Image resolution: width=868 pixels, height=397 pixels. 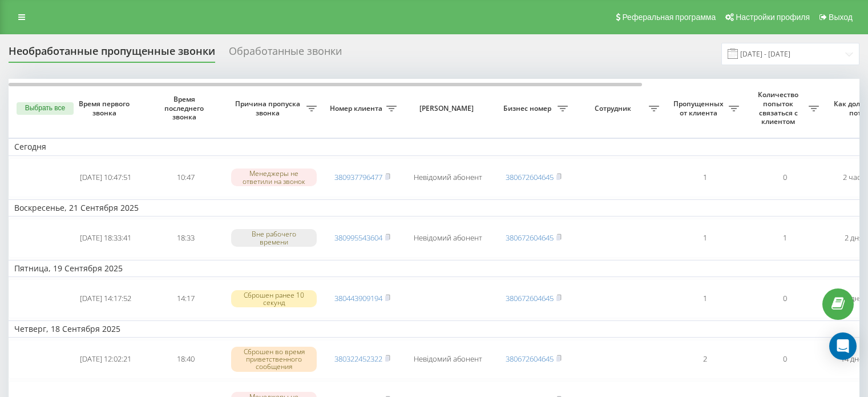 What do you see at coordinates (358, 238) in the screenshot?
I see `a: 380995543604` at bounding box center [358, 238].